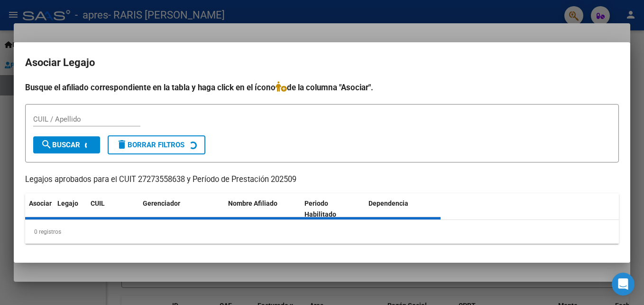 This screenshot has height=305, width=644. What do you see at coordinates (98, 204) in the screenshot?
I see `span: CUIL` at bounding box center [98, 204].